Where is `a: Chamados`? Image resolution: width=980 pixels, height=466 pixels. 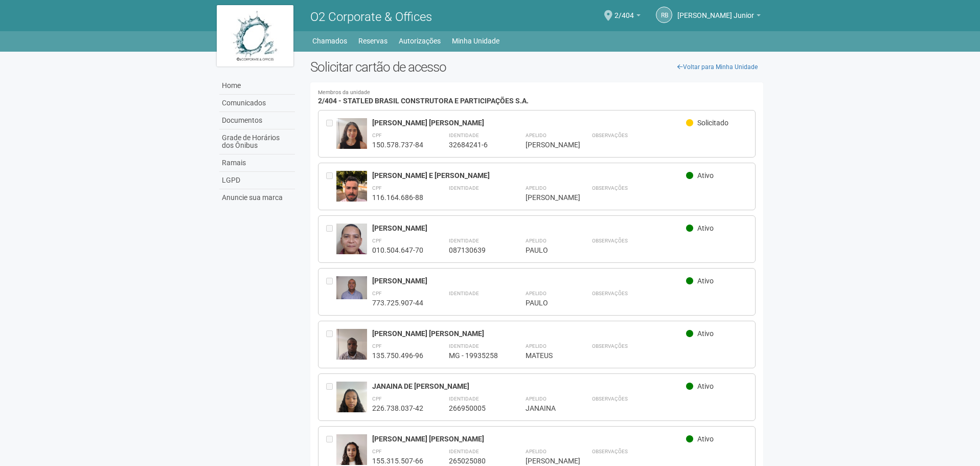 a: Chamados is located at coordinates (330, 41).